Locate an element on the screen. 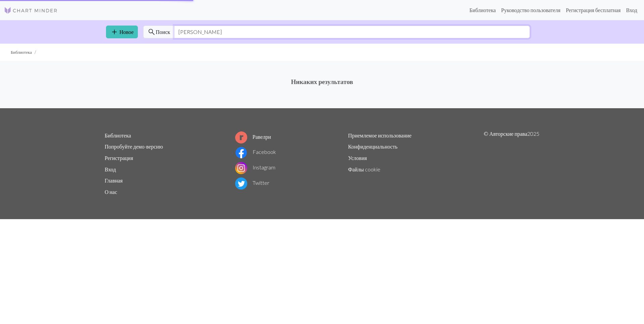 The height and width of the screenshot is (324, 644). a: Условия is located at coordinates (358, 157).